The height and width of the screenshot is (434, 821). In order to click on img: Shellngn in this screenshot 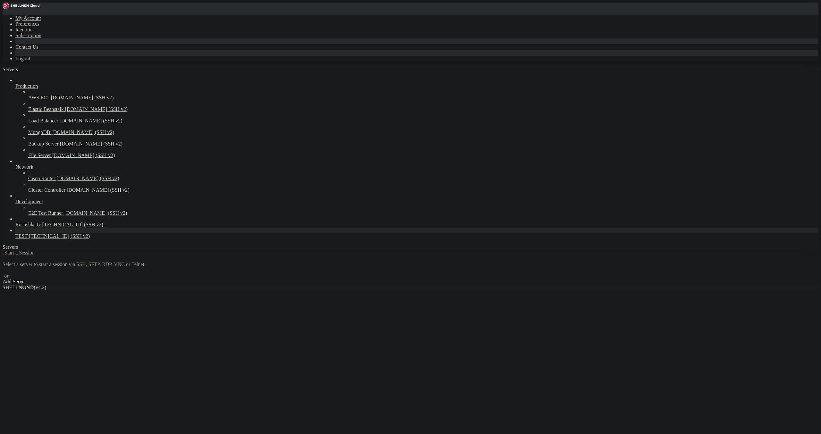, I will do `click(21, 6)`.